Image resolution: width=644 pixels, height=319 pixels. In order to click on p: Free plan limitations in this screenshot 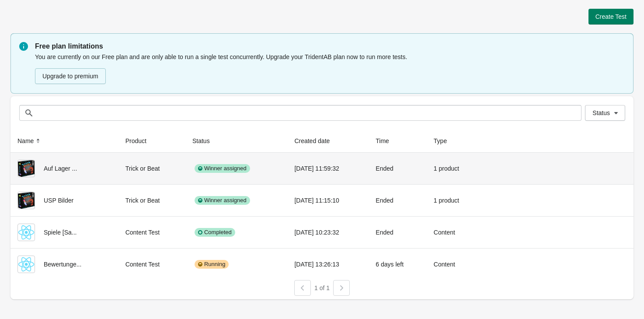, I will do `click(329, 46)`.